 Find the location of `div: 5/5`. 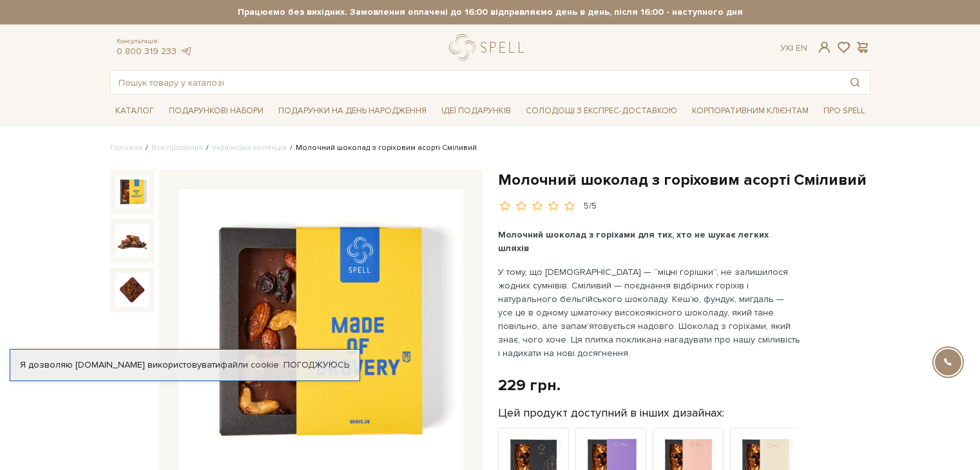

div: 5/5 is located at coordinates (590, 206).